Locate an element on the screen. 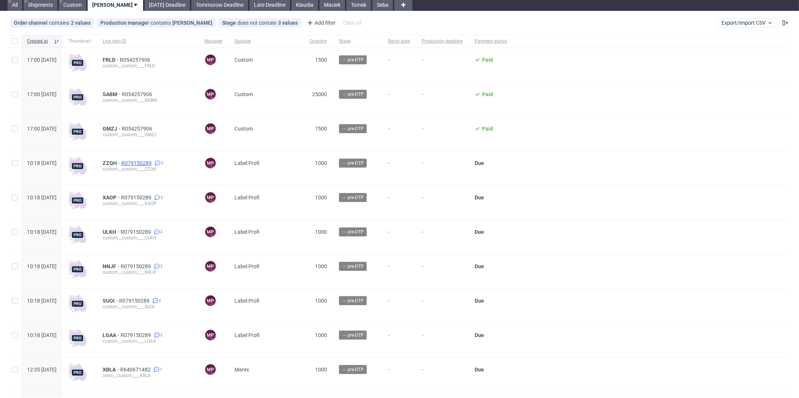  span: Export/Import CSV is located at coordinates (747, 23).